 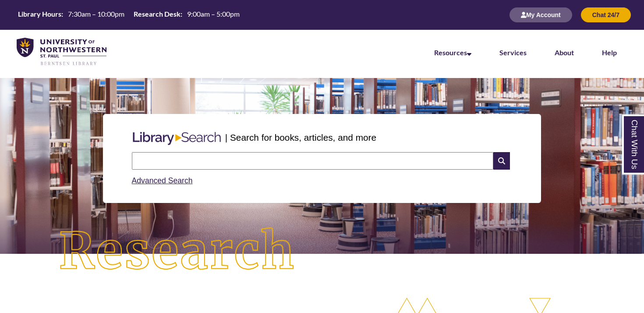 What do you see at coordinates (514, 52) in the screenshot?
I see `a: Services` at bounding box center [514, 52].